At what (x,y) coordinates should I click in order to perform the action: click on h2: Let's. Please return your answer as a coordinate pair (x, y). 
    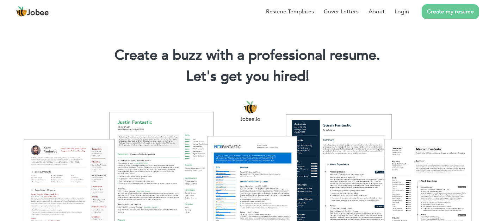
    Looking at the image, I should click on (247, 77).